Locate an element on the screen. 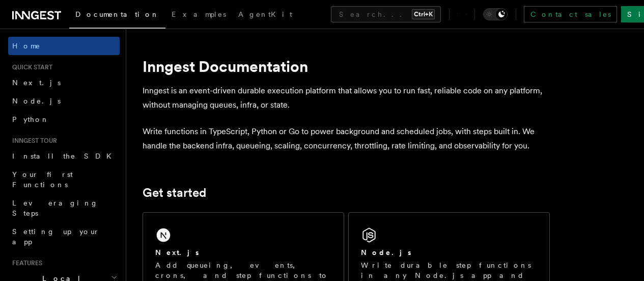 Image resolution: width=644 pixels, height=281 pixels. p: Write functions in TypeScript, Python or Go to power background and scheduled jobs, with steps bu... is located at coordinates (346, 139).